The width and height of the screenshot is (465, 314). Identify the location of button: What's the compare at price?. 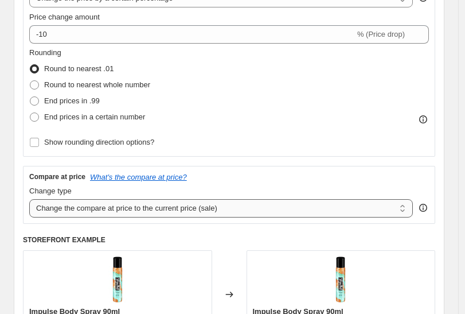
(138, 177).